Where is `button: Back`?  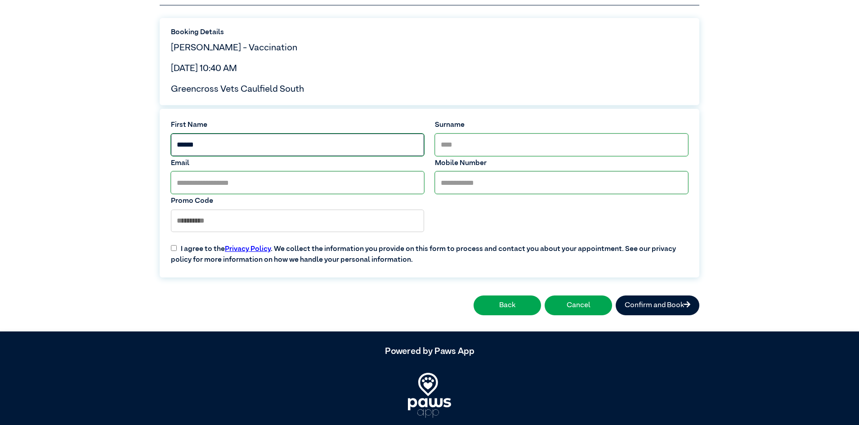
button: Back is located at coordinates (507, 305).